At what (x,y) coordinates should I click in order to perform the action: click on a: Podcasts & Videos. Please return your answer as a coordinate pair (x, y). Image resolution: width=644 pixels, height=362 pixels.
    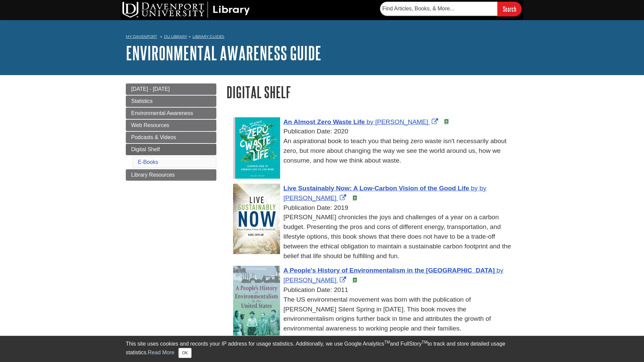
    Looking at the image, I should click on (171, 137).